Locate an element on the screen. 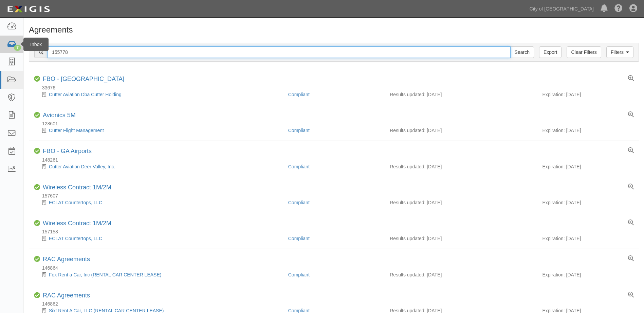 This screenshot has width=644, height=313. a: Clear Filters is located at coordinates (583, 52).